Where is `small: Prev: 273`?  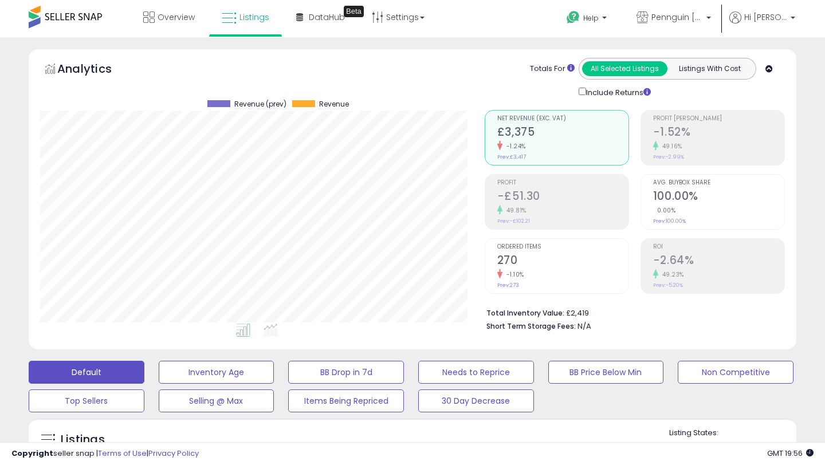
small: Prev: 273 is located at coordinates (508, 285).